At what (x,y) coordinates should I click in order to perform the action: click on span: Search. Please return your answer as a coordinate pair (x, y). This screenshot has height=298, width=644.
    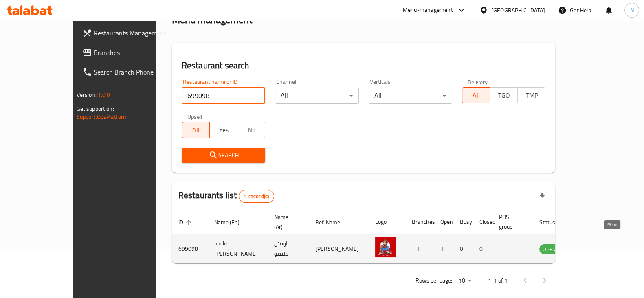
    Looking at the image, I should click on (223, 155).